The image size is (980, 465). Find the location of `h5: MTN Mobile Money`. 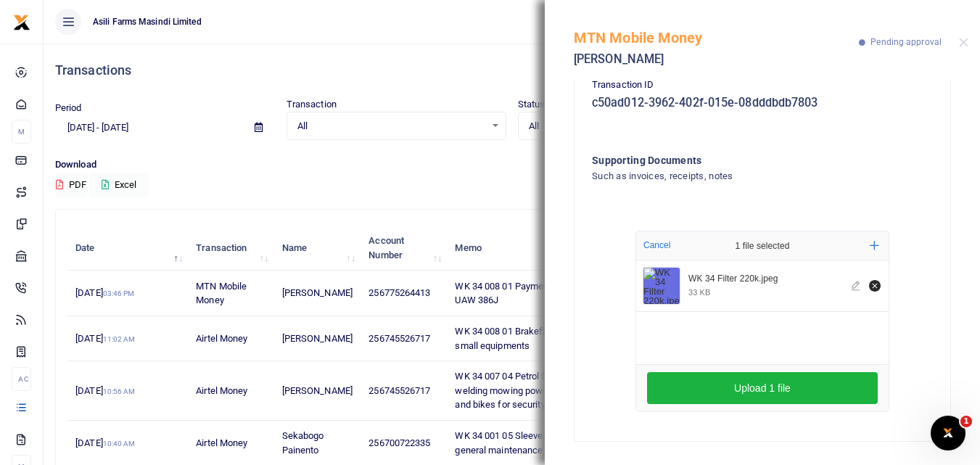

h5: MTN Mobile Money is located at coordinates (716, 38).